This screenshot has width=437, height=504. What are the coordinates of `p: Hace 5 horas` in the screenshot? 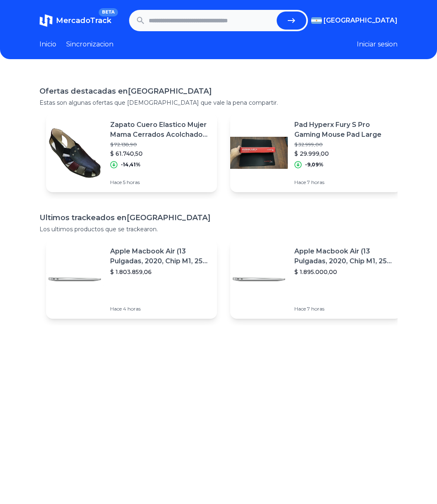 It's located at (160, 182).